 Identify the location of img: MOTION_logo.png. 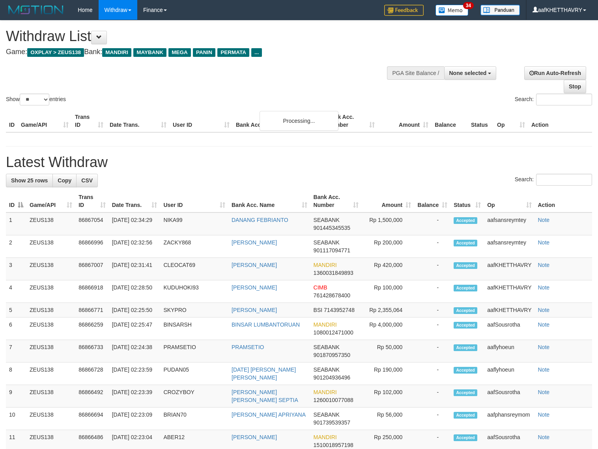
(36, 10).